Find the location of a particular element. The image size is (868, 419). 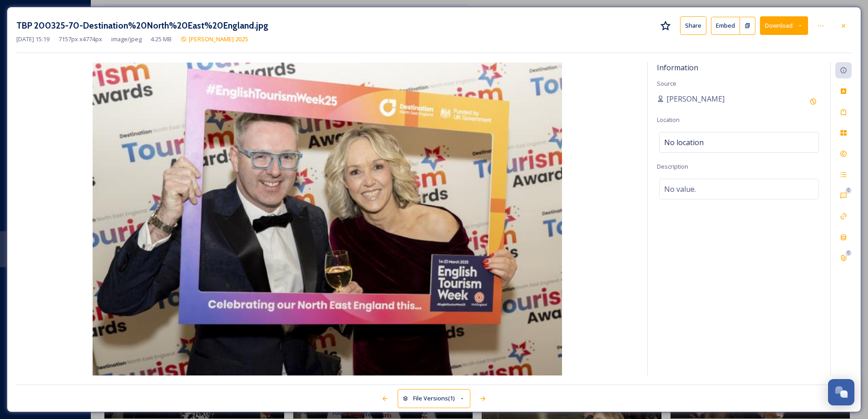

span: Information is located at coordinates (677, 67).